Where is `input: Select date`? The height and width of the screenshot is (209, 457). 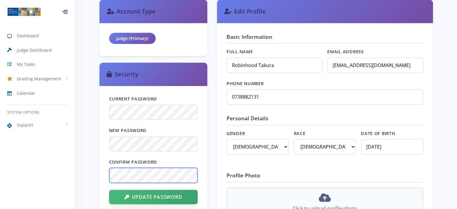 input: Select date is located at coordinates (392, 147).